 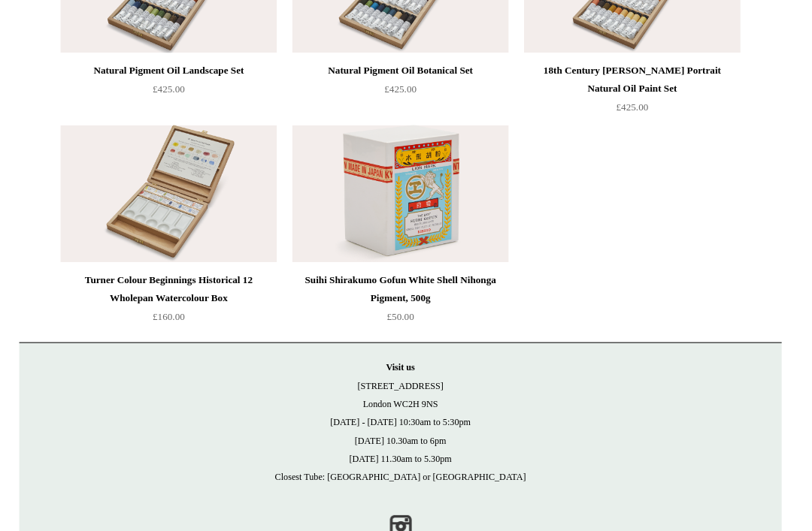 I want to click on img: Suihi Shirakumo Gofun White Shell Nihonga Pigment, 500g, so click(x=406, y=191).